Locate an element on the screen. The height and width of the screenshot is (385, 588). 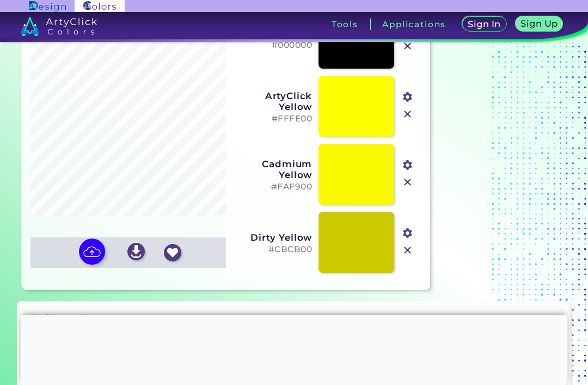
img: icon_favourite_white.svg is located at coordinates (173, 253).